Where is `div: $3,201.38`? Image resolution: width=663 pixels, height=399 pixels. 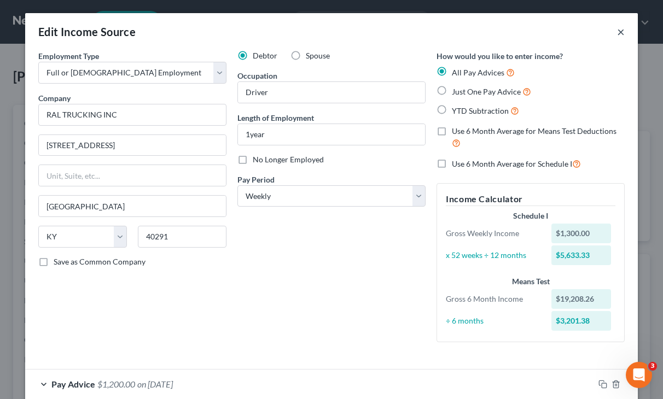
div: $3,201.38 is located at coordinates (581, 321).